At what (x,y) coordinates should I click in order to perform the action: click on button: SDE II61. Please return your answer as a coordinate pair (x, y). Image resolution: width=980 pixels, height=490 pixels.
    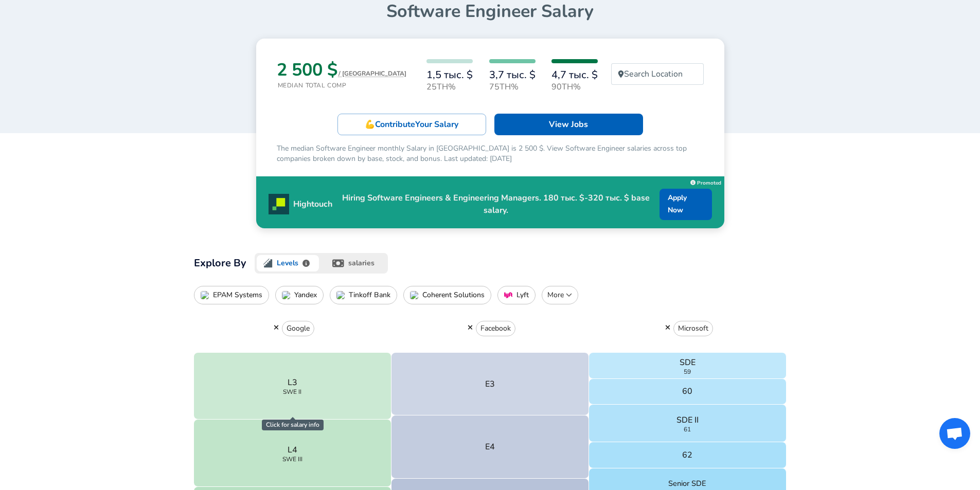
    Looking at the image, I should click on (688, 423).